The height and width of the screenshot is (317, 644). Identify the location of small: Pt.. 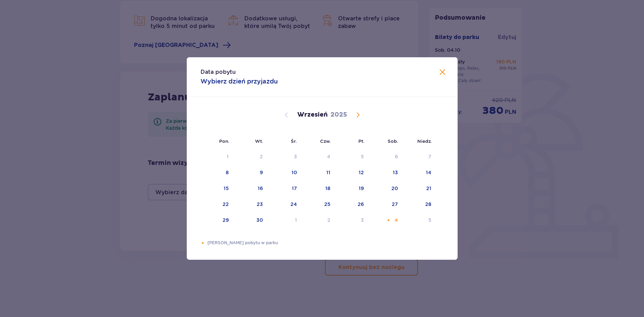
(361, 141).